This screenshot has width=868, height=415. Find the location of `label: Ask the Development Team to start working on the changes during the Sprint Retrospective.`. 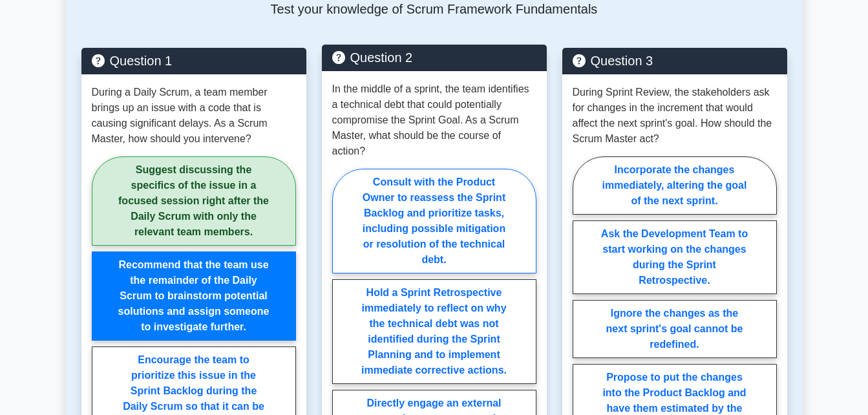

label: Ask the Development Team to start working on the changes during the Sprint Retrospective. is located at coordinates (674, 257).